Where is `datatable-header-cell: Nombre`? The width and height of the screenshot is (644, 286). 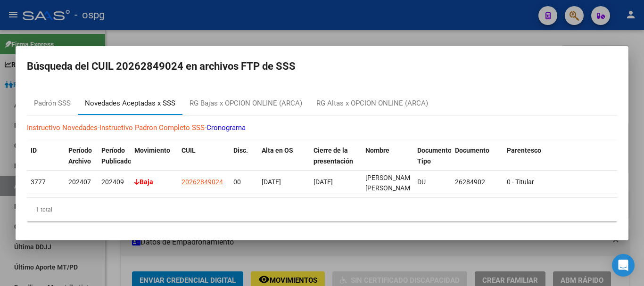 datatable-header-cell: Nombre is located at coordinates (388, 161).